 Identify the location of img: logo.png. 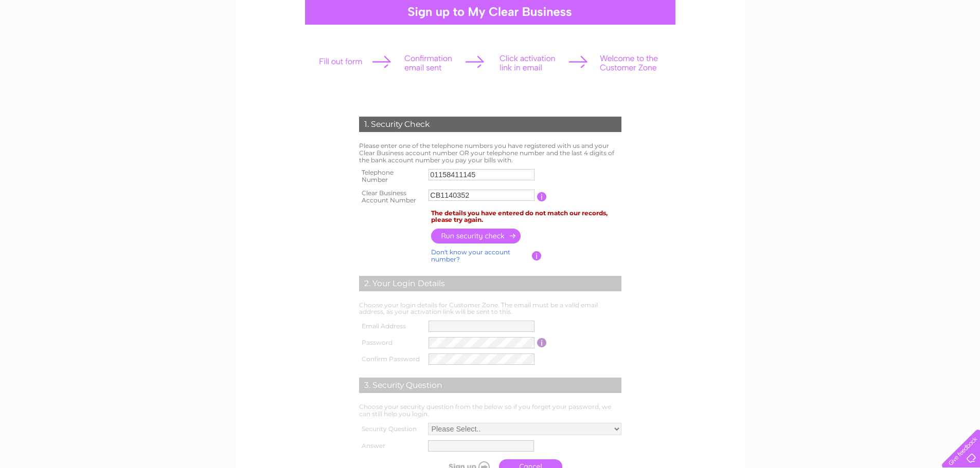
(61, 42).